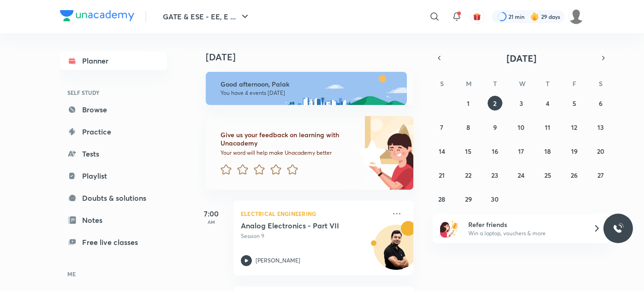 Image resolution: width=644 pixels, height=291 pixels. What do you see at coordinates (521, 175) in the screenshot?
I see `button: September 24, 2025` at bounding box center [521, 175].